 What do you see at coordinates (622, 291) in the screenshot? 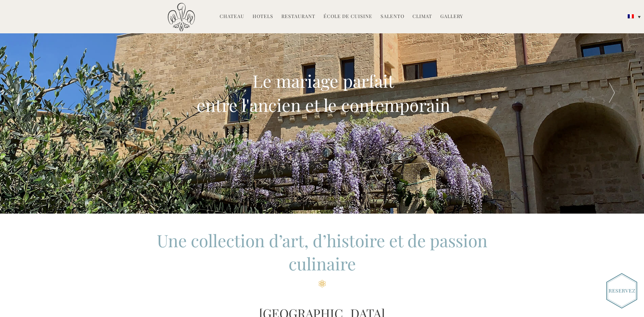
I see `img: Book_Button_French.png` at bounding box center [622, 291].